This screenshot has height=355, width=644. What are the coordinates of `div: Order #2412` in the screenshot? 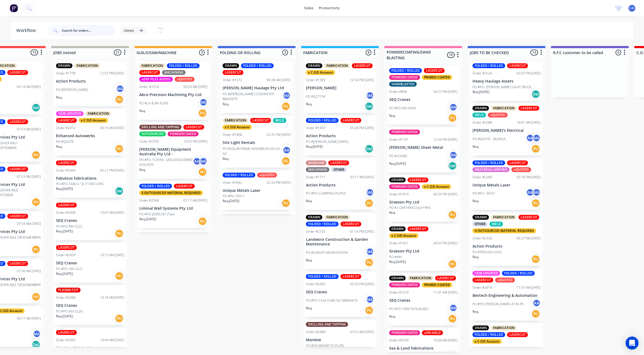 It's located at (66, 128).